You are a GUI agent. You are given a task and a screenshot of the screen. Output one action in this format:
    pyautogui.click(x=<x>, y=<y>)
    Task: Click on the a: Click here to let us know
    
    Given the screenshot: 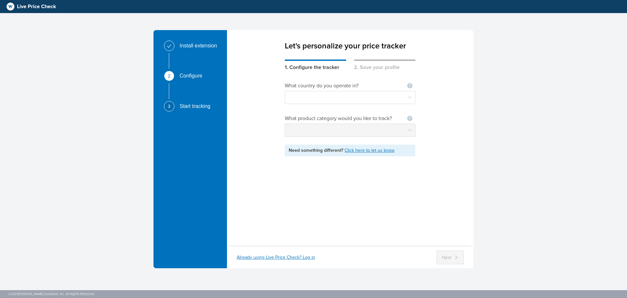 What is the action you would take?
    pyautogui.click(x=370, y=150)
    